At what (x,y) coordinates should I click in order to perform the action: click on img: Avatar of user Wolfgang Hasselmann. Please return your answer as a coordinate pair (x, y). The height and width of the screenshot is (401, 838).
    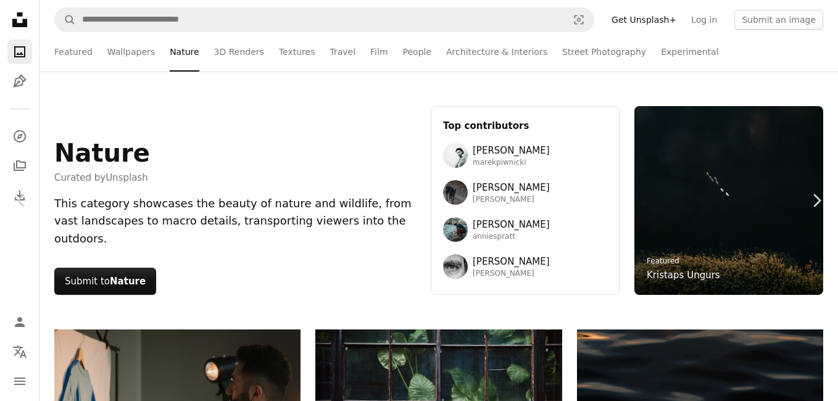
    Looking at the image, I should click on (456, 193).